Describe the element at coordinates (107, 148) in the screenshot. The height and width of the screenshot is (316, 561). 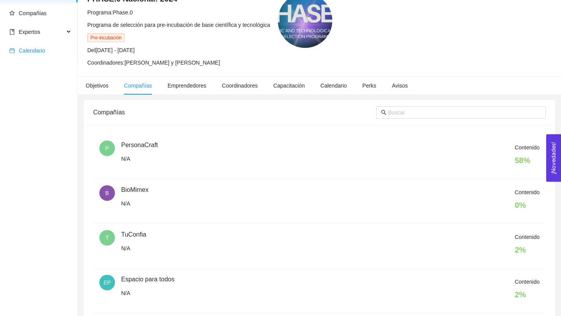
I see `span: P` at that location.